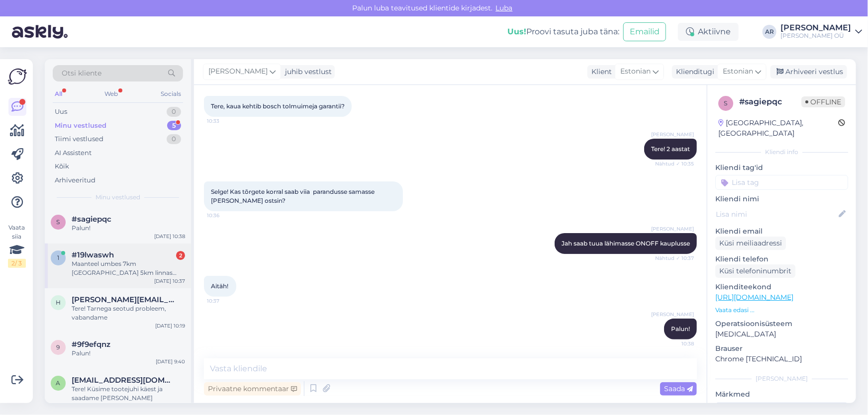  Describe the element at coordinates (17, 263) in the screenshot. I see `div: 2 / 3` at that location.